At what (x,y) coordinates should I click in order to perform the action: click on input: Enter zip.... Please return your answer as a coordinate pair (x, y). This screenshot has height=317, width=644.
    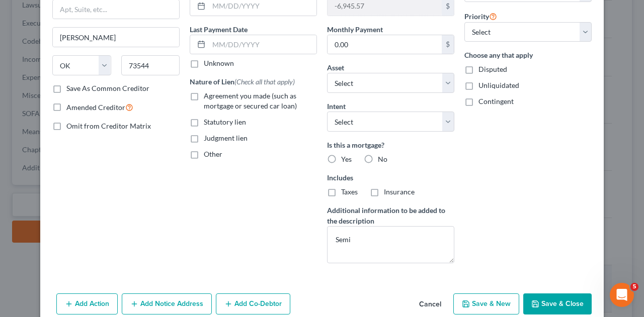
    Looking at the image, I should click on (151, 65).